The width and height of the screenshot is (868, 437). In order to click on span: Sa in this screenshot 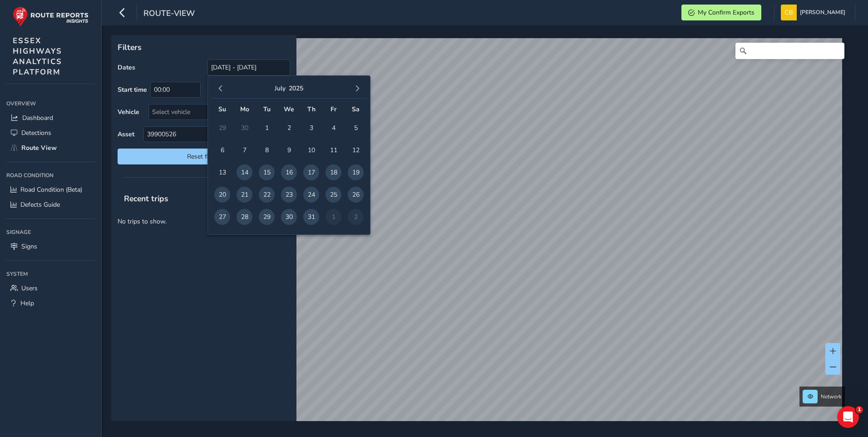, I will do `click(355, 109)`.